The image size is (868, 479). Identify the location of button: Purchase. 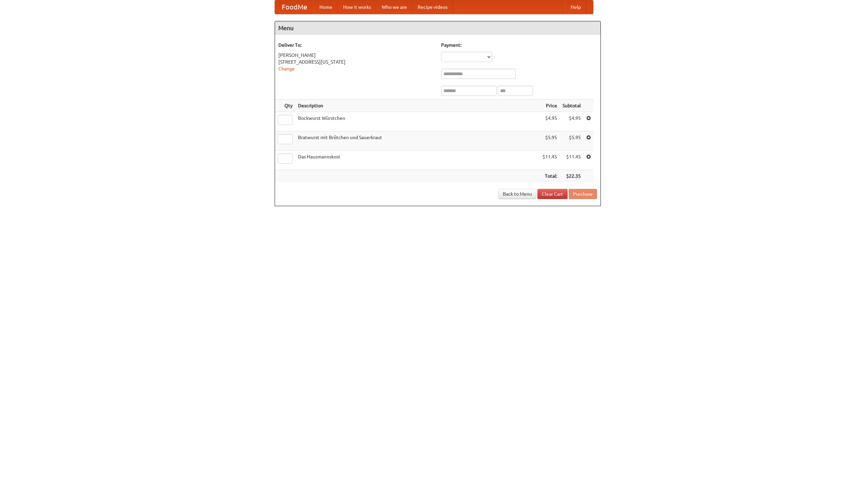
(582, 194).